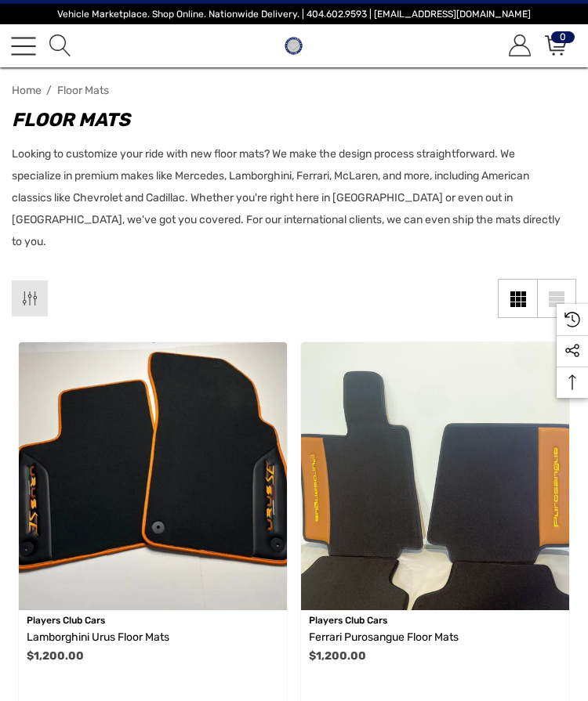 The image size is (588, 701). I want to click on span: Ferrari Purosangue Floor Mats, so click(383, 637).